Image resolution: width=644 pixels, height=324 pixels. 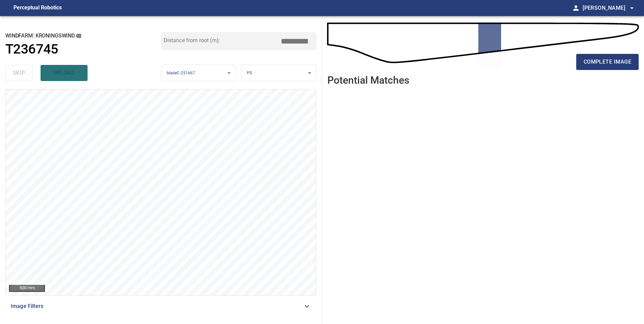 I want to click on span: person, so click(x=576, y=8).